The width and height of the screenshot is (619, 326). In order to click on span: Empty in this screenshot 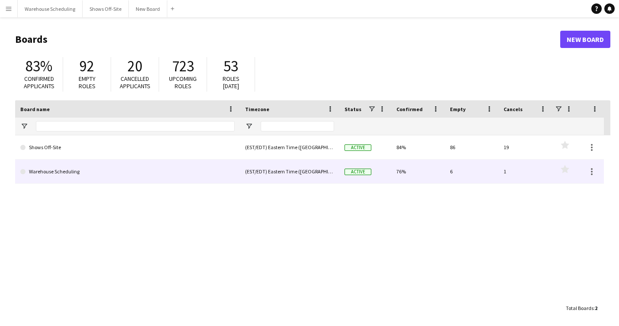, I will do `click(458, 109)`.